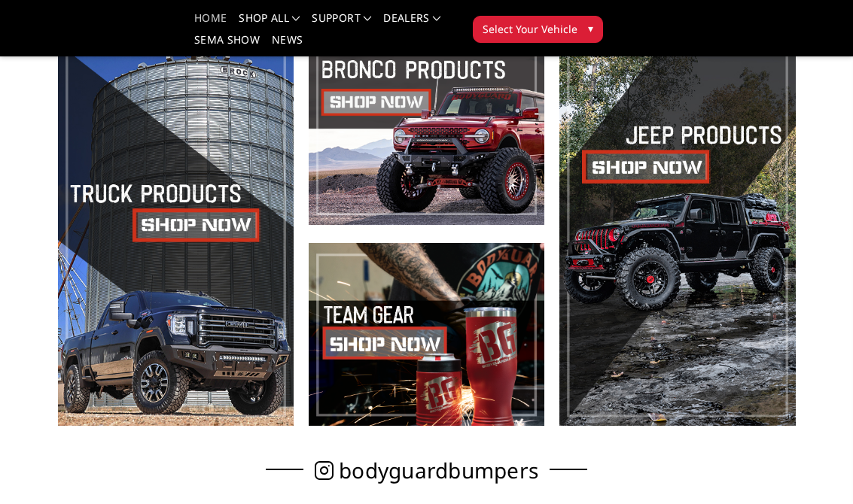  I want to click on a: News, so click(287, 45).